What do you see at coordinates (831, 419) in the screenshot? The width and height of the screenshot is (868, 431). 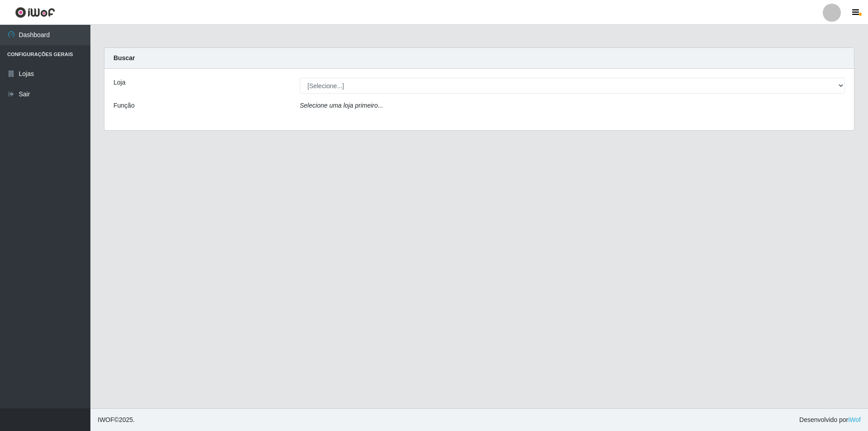 I see `span: Desenvolvido por` at bounding box center [831, 419].